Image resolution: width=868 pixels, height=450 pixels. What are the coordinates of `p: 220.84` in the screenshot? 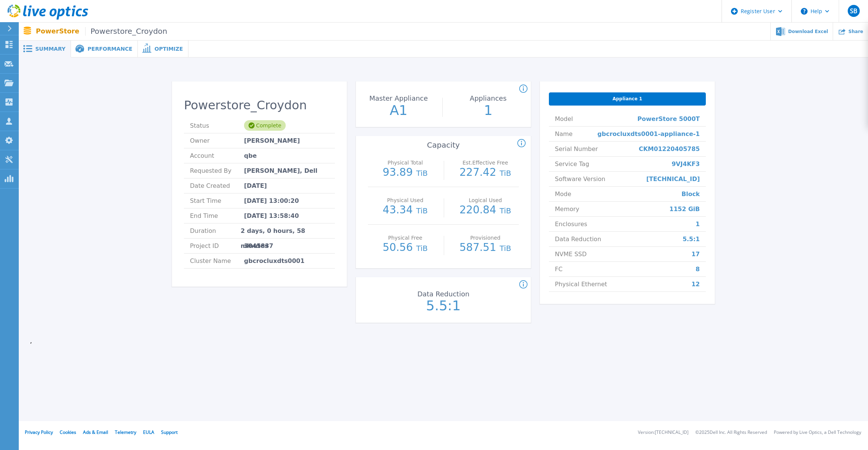 It's located at (485, 210).